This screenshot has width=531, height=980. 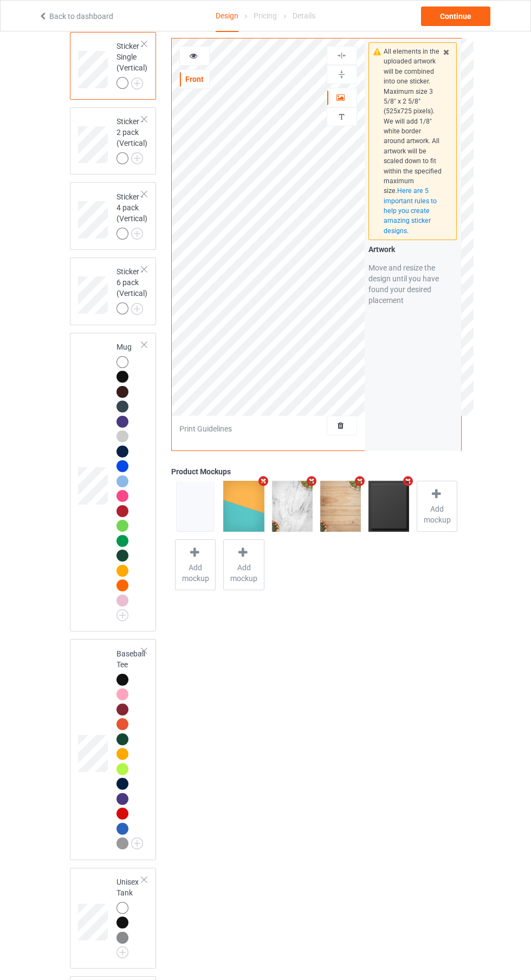 I want to click on span: Here are 5 important rules to help you create amazing sticker designs, so click(x=410, y=210).